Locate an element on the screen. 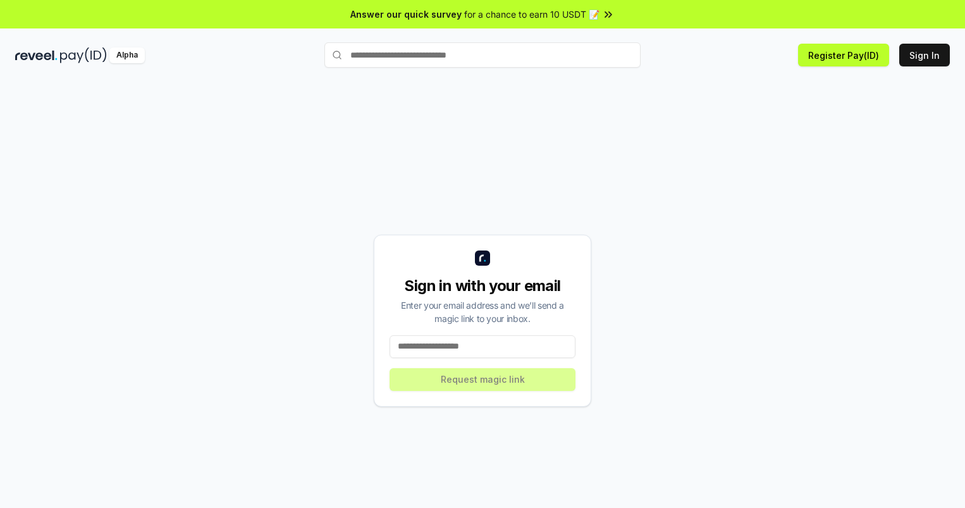  div: Alpha is located at coordinates (127, 55).